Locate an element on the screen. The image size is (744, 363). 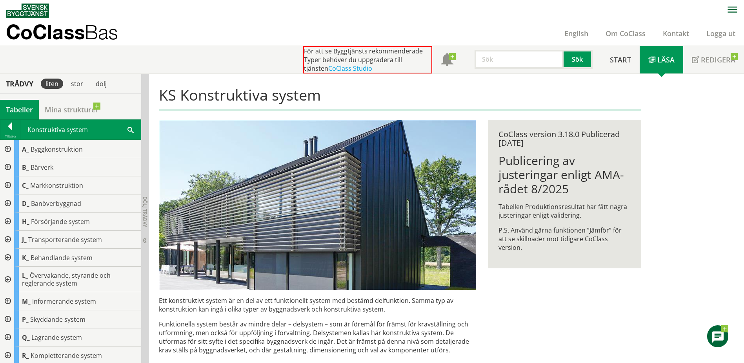
span: B_ is located at coordinates (26, 167).